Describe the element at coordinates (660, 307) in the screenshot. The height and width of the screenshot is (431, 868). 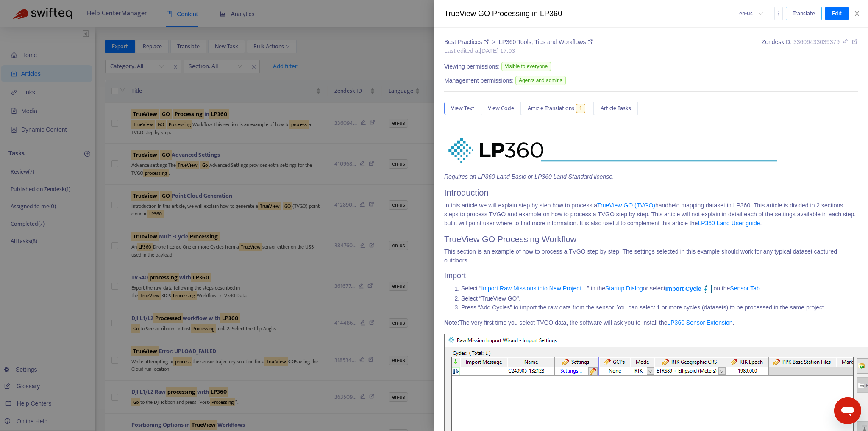
I see `li: Press “Add Cycles” to import the raw data from the sensor. You can select 1 or more cycles (datas...` at that location.